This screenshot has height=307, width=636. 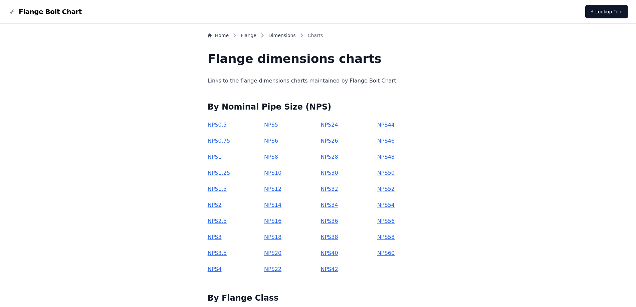 I want to click on a: NPS5, so click(x=271, y=124).